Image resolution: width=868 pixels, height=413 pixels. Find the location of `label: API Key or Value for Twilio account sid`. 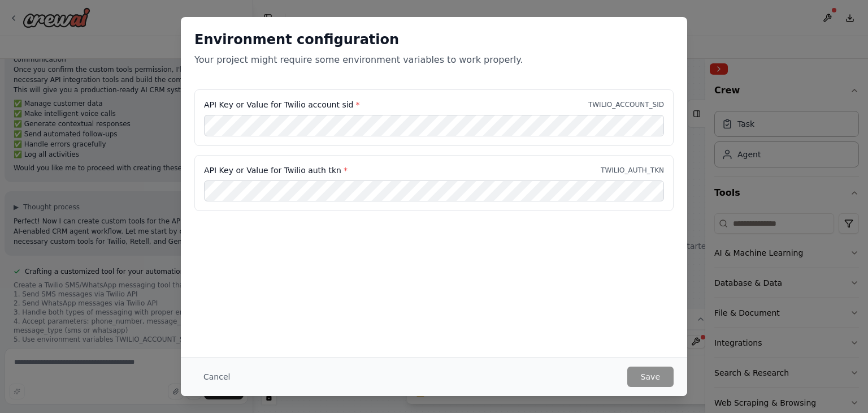

label: API Key or Value for Twilio account sid is located at coordinates (281, 105).